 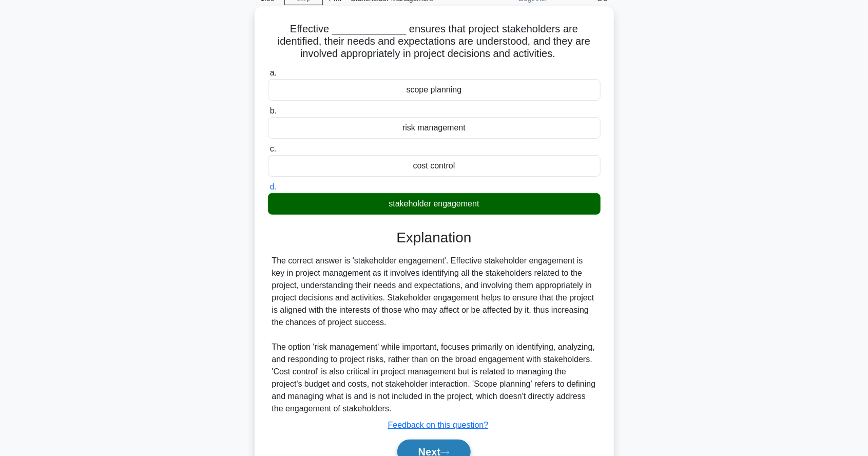 What do you see at coordinates (434, 335) in the screenshot?
I see `div: The correct answer is 'stakeholder engagement'. Effective stakeholder engagement is key in projec...` at bounding box center [434, 335].